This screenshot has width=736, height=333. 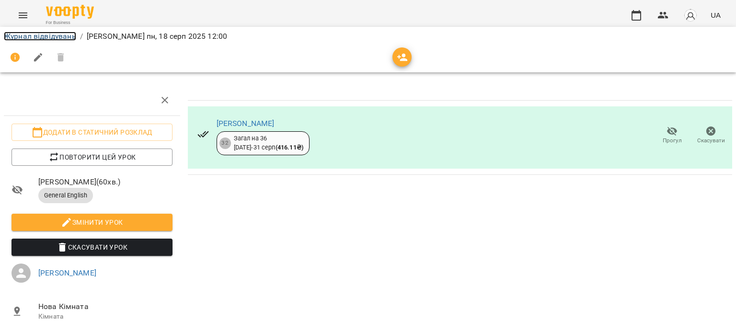 What do you see at coordinates (690, 15) in the screenshot?
I see `img: avatar_s.png` at bounding box center [690, 15].